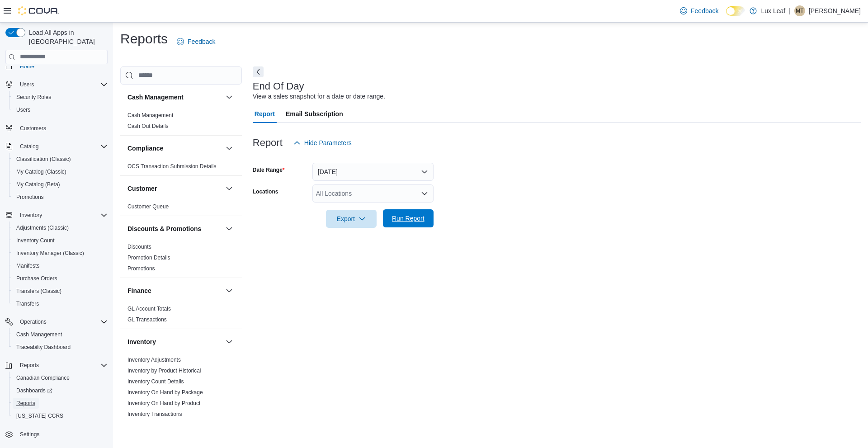 The width and height of the screenshot is (868, 448). I want to click on span: Inventory Manager (Classic), so click(50, 253).